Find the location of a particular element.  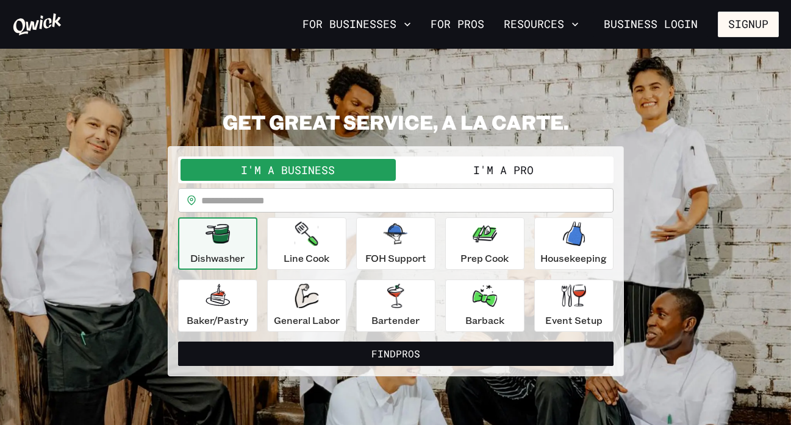

button: Signup is located at coordinates (748, 24).